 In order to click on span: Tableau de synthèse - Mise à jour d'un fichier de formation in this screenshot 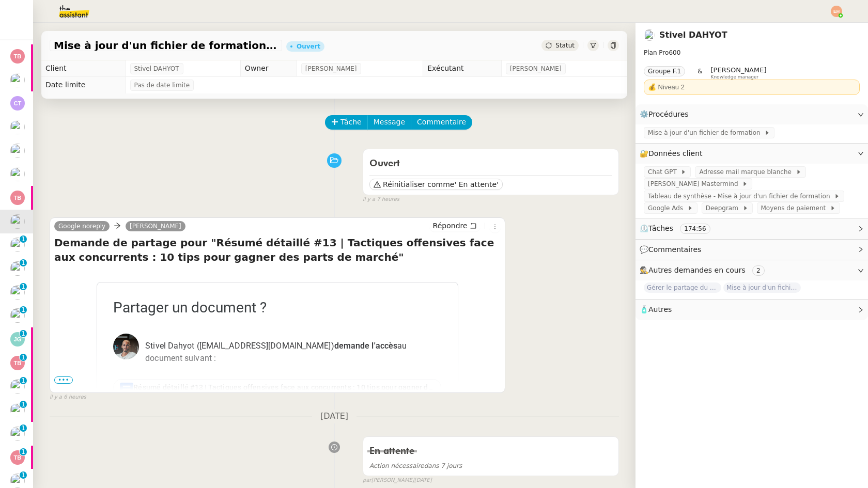, I will do `click(741, 196)`.